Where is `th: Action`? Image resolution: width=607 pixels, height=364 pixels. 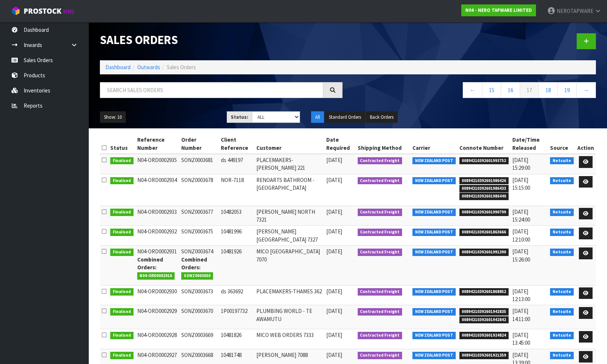
th: Action is located at coordinates (586, 144).